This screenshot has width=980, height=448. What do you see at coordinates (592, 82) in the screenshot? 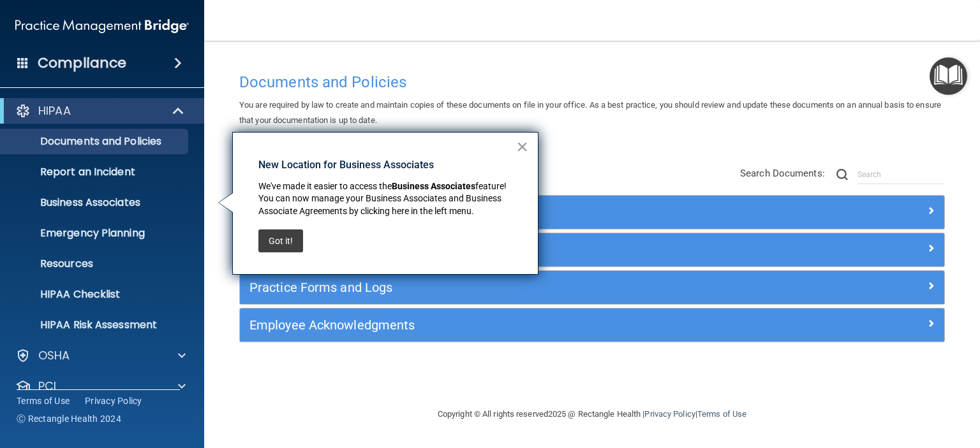
I see `h4: Documents and Policies` at bounding box center [592, 82].